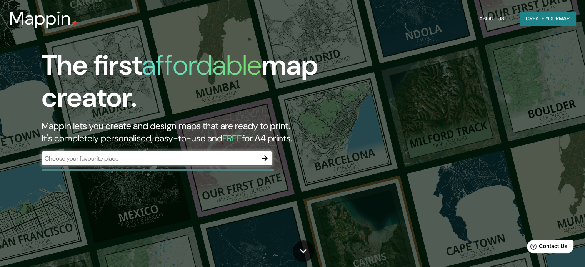 The image size is (585, 267). Describe the element at coordinates (149, 158) in the screenshot. I see `input: Choose your favourite place` at that location.